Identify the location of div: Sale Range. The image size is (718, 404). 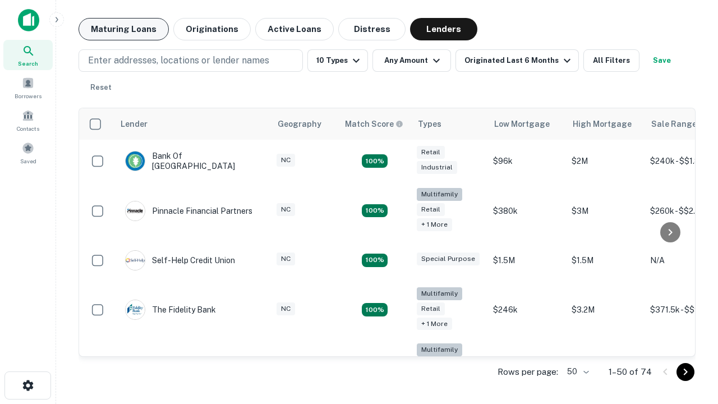
(674, 124).